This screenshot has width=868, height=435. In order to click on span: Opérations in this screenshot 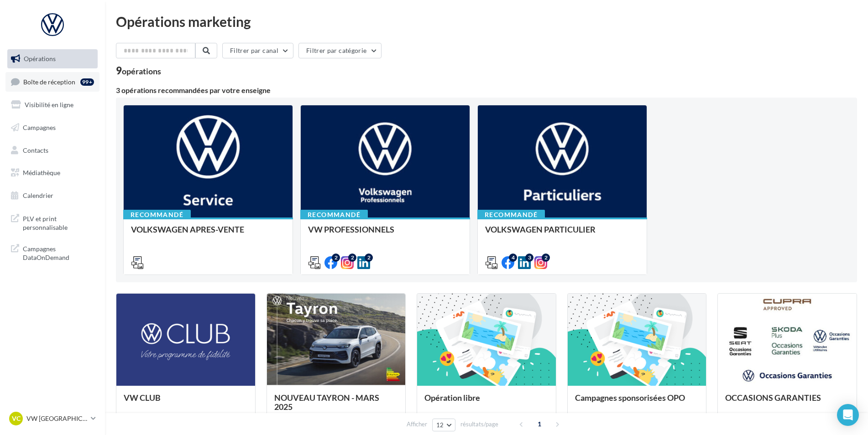, I will do `click(39, 59)`.